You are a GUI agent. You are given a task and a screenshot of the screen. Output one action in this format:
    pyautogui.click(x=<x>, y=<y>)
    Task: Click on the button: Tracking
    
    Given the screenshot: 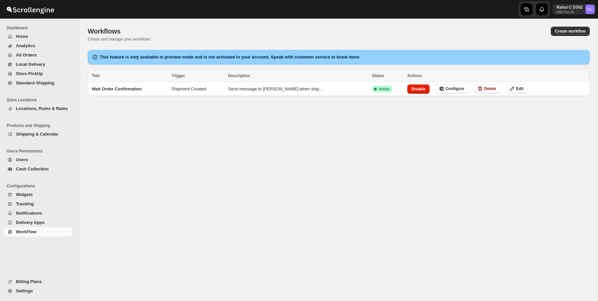 What is the action you would take?
    pyautogui.click(x=38, y=204)
    